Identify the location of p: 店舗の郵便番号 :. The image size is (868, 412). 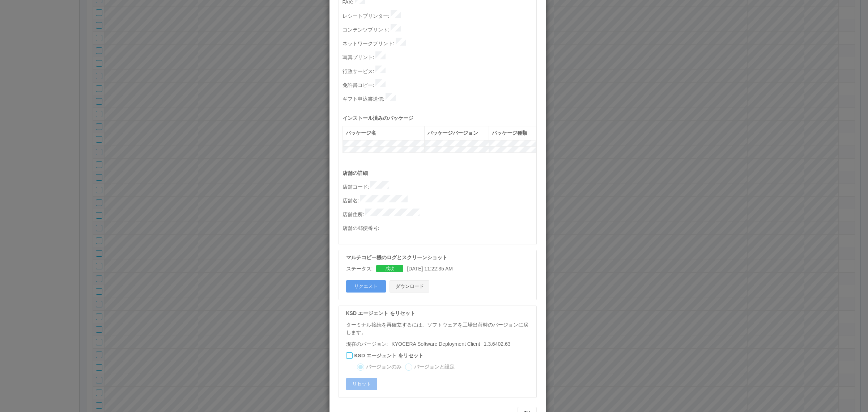
(439, 228).